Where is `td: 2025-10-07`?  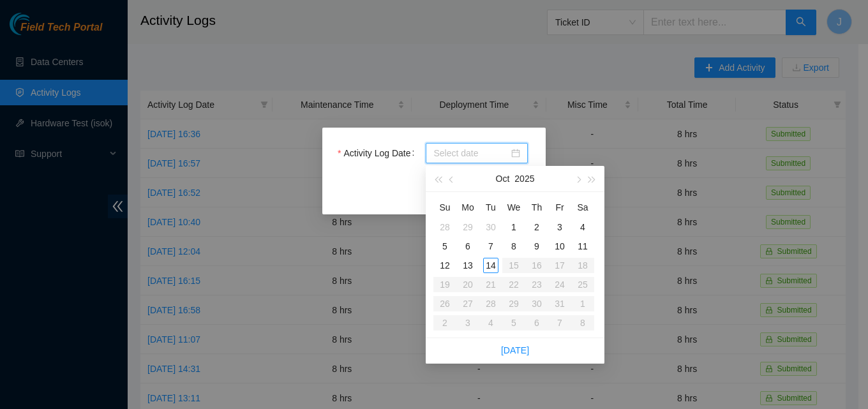 td: 2025-10-07 is located at coordinates (491, 246).